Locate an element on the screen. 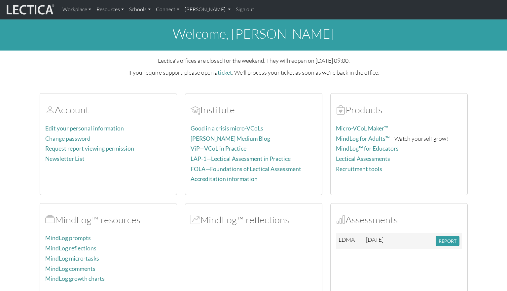  a: Edit your personal information is located at coordinates (84, 128).